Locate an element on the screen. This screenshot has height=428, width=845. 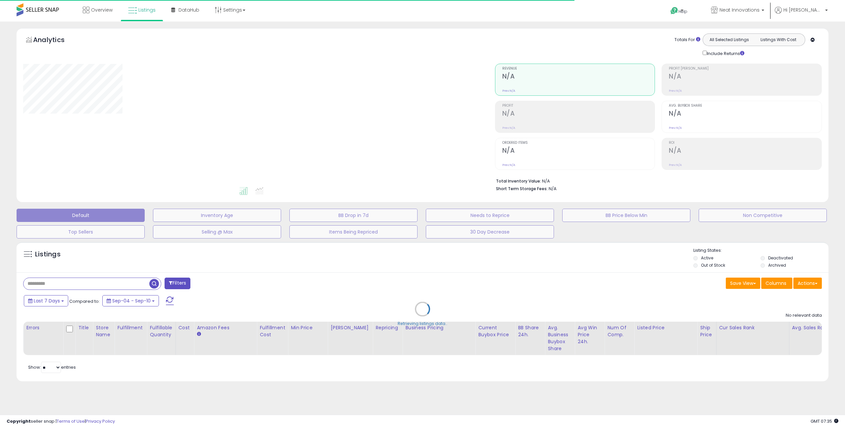
h5: Analytics is located at coordinates (55, 40).